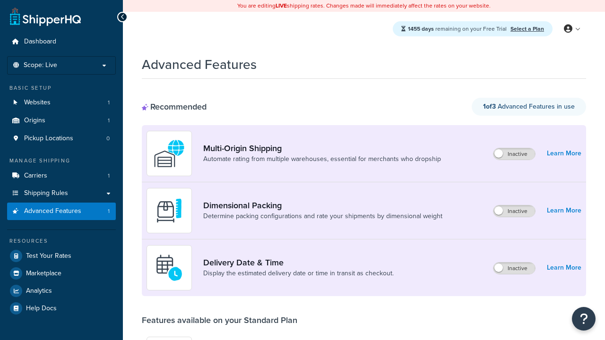 The image size is (605, 340). Describe the element at coordinates (61, 138) in the screenshot. I see `li: Pickup Locations` at that location.